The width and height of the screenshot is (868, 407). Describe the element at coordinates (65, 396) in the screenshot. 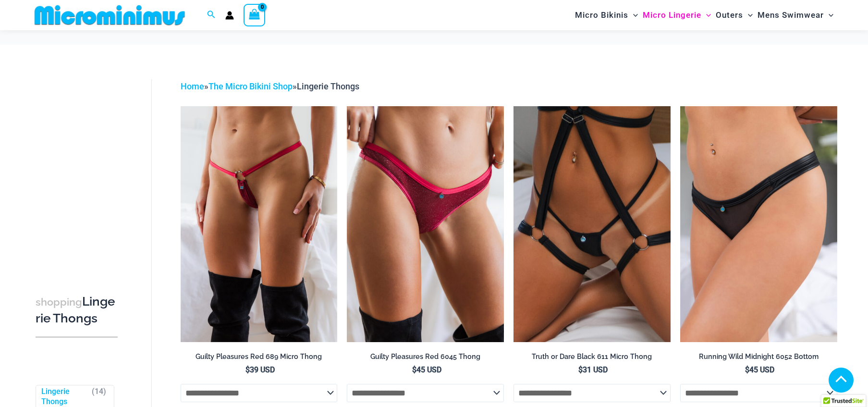

I see `a: Lingerie Thongs` at that location.